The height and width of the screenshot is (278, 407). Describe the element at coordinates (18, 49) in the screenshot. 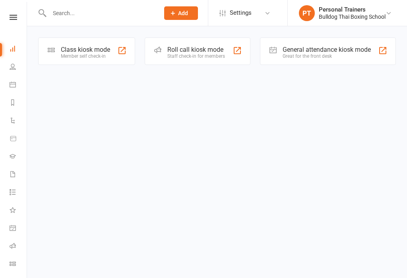

I see `a: Dashboard` at that location.